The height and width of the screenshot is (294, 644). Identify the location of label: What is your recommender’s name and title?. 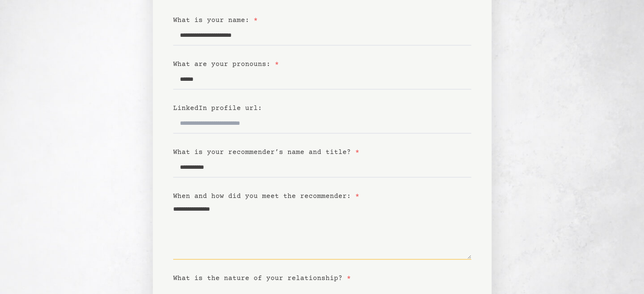
(266, 152).